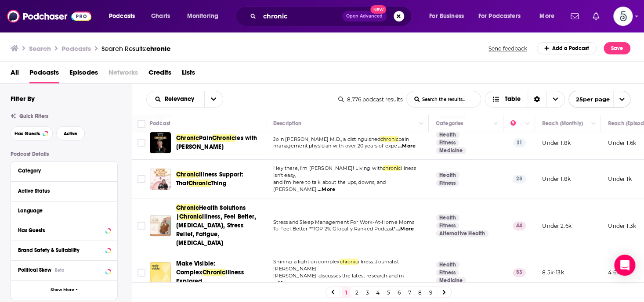 The image size is (644, 302). I want to click on a: Chronic Pain Chronicles with Dr Karmy, so click(160, 143).